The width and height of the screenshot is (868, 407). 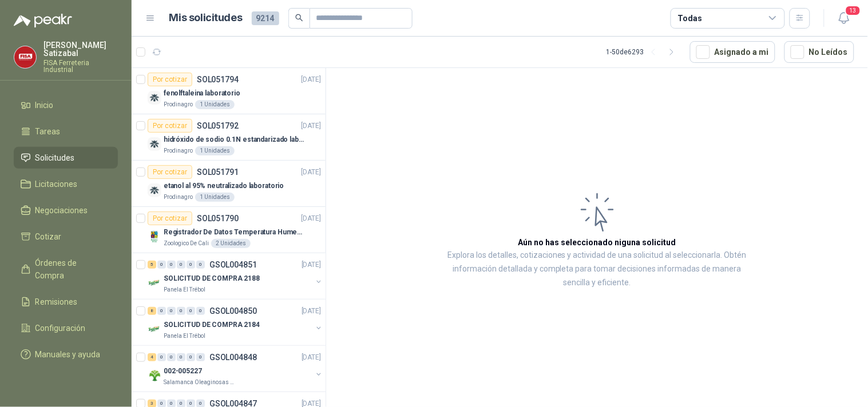 What do you see at coordinates (71, 270) in the screenshot?
I see `span: Órdenes de Compra` at bounding box center [71, 270].